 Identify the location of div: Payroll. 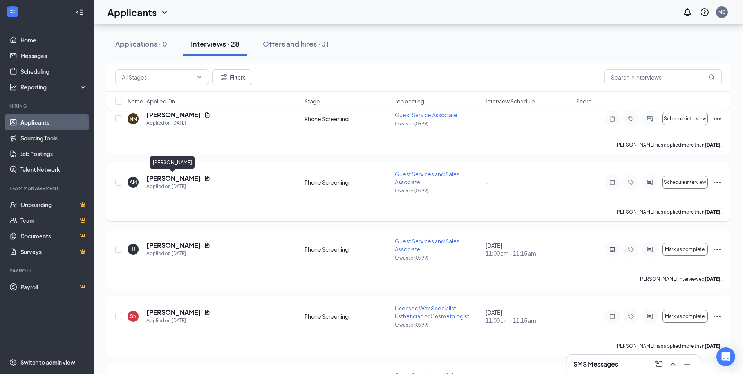
(47, 270).